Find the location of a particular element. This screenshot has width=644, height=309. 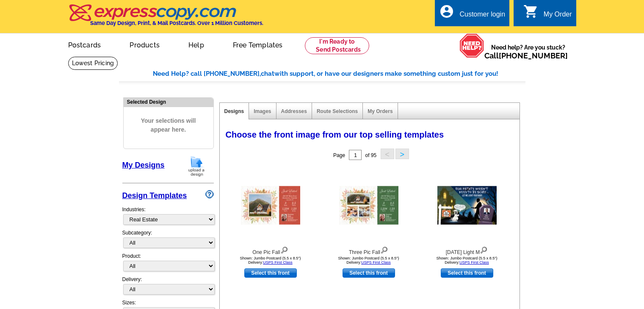

img: Three Pic Fall is located at coordinates (369, 205).